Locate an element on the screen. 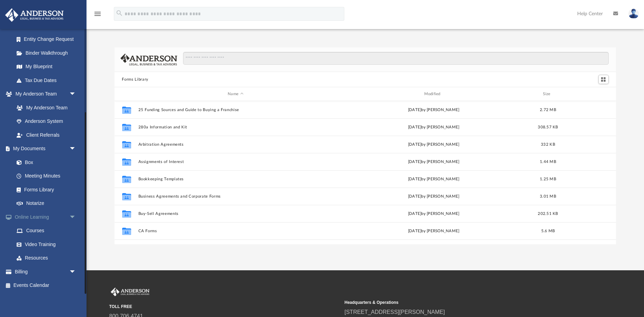  span: 332 KB is located at coordinates (548, 144).